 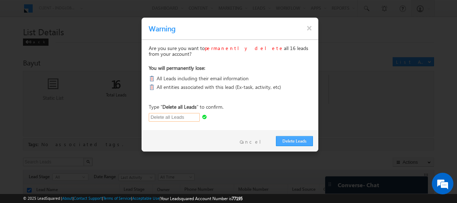 I want to click on input: Type here..., so click(x=174, y=117).